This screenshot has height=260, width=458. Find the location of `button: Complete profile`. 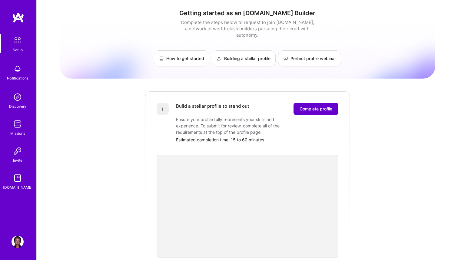

button: Complete profile is located at coordinates (316, 109).